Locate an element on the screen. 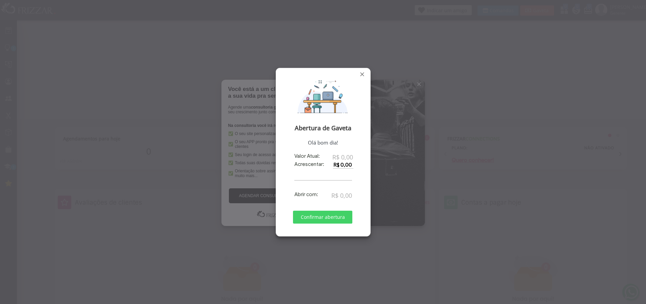 This screenshot has width=646, height=304. a: Fechar is located at coordinates (362, 74).